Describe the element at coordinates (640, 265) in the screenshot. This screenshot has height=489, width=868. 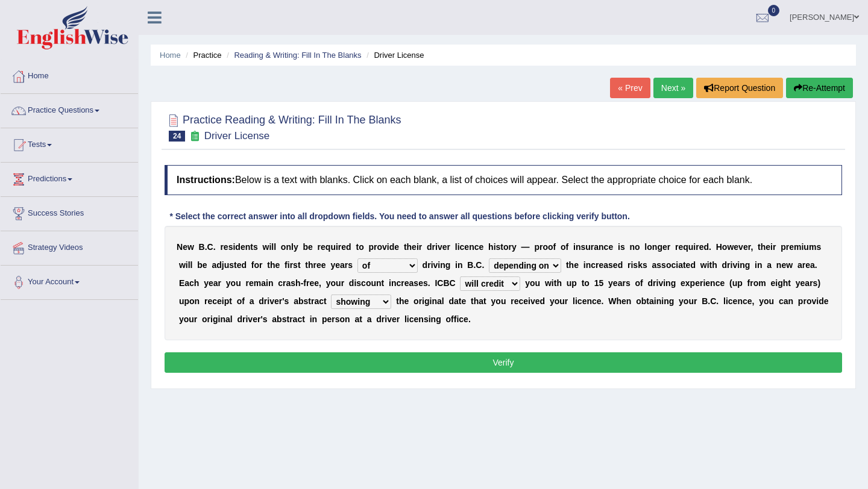
I see `b: k` at that location.